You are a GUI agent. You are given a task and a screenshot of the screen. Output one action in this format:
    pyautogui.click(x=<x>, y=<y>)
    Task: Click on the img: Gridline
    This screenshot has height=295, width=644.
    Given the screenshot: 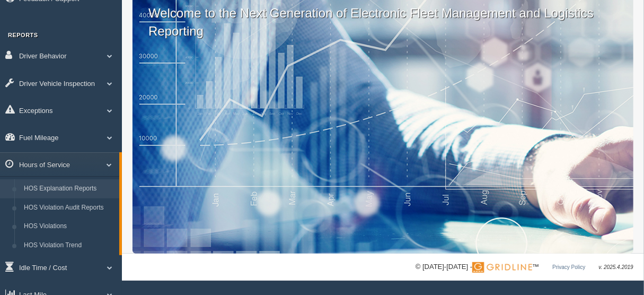 What is the action you would take?
    pyautogui.click(x=502, y=268)
    